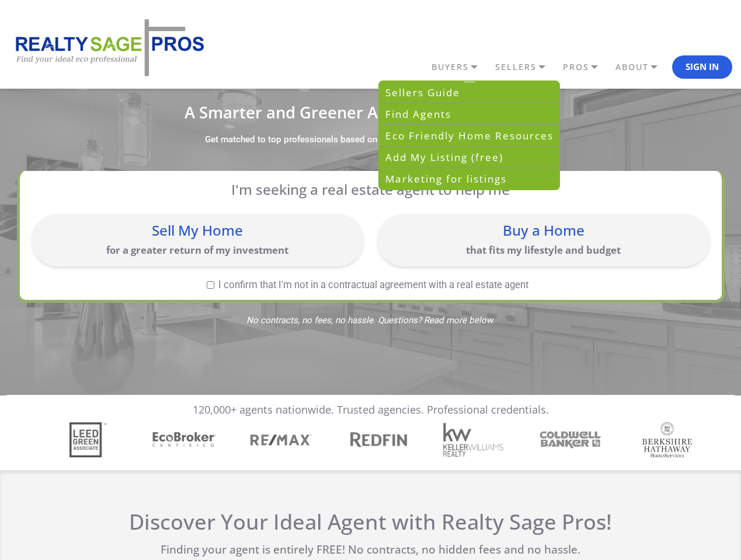 The image size is (741, 560). Describe the element at coordinates (478, 440) in the screenshot. I see `div: 5 / 7` at that location.